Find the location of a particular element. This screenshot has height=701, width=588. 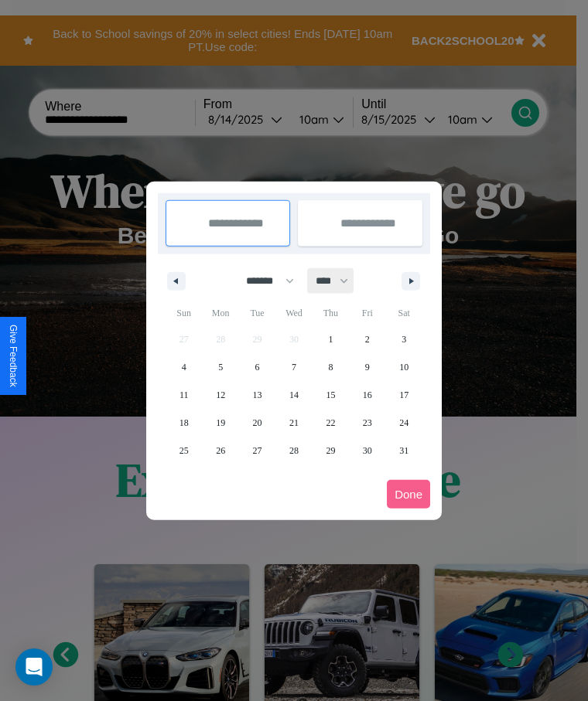

button: 27 is located at coordinates (257, 451).